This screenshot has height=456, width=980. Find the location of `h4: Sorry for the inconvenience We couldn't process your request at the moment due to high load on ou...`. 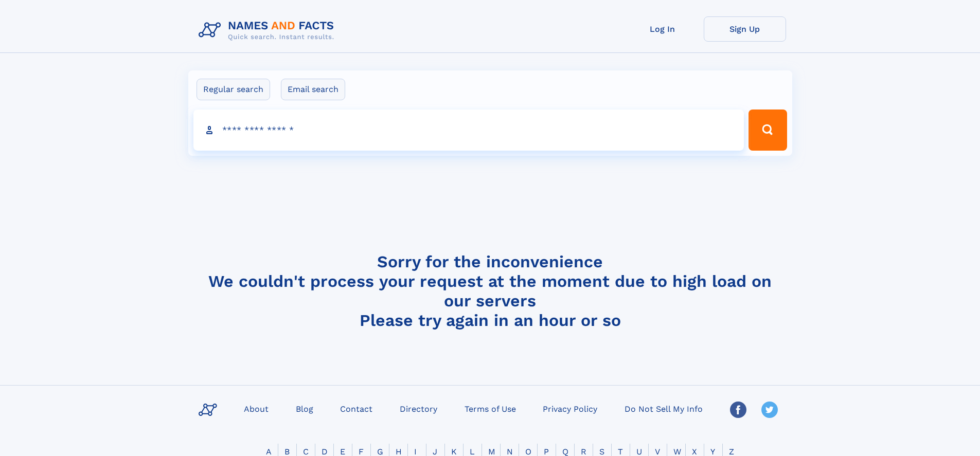

h4: Sorry for the inconvenience We couldn't process your request at the moment due to high load on ou... is located at coordinates (490, 291).